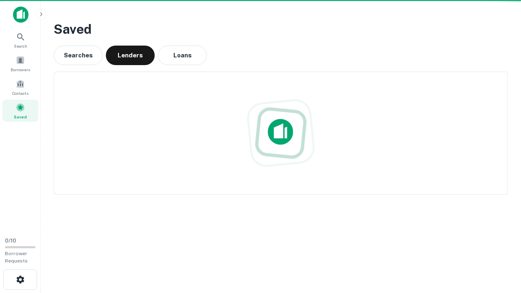 The width and height of the screenshot is (521, 293). Describe the element at coordinates (20, 63) in the screenshot. I see `div: Borrowers` at that location.